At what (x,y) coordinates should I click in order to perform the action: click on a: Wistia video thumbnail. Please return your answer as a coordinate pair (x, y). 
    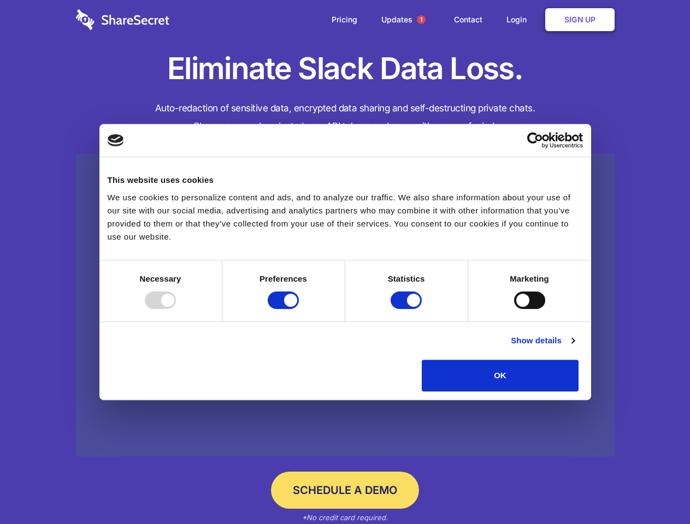
    Looking at the image, I should click on (345, 305).